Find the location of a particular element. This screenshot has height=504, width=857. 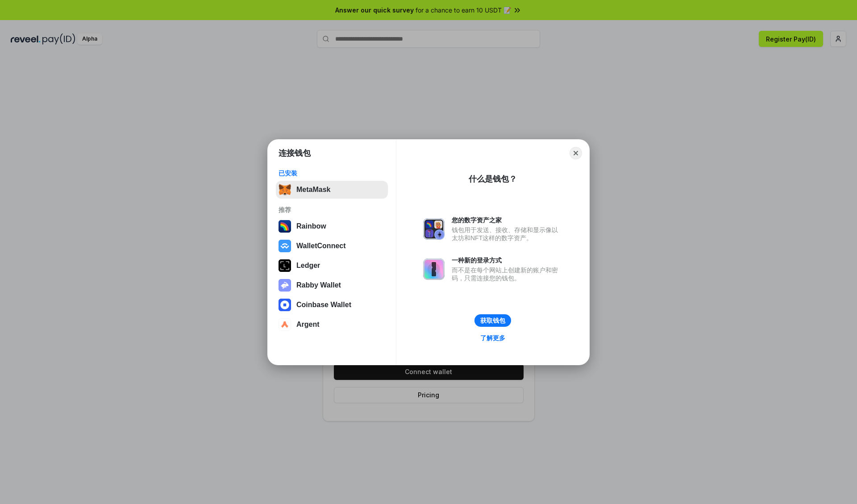

div: Rabby Wallet is located at coordinates (319, 285).